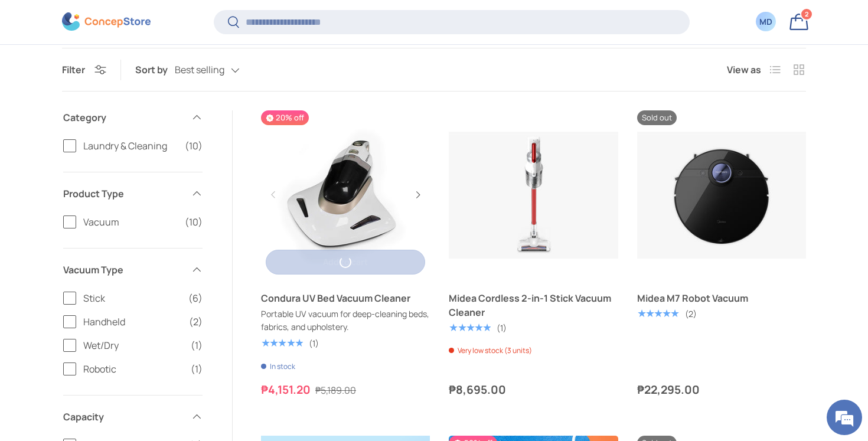 This screenshot has width=868, height=441. I want to click on div: Chat with us now, so click(130, 74).